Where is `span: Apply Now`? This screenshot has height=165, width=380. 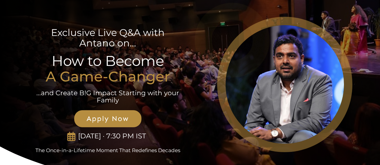 span: Apply Now is located at coordinates (108, 119).